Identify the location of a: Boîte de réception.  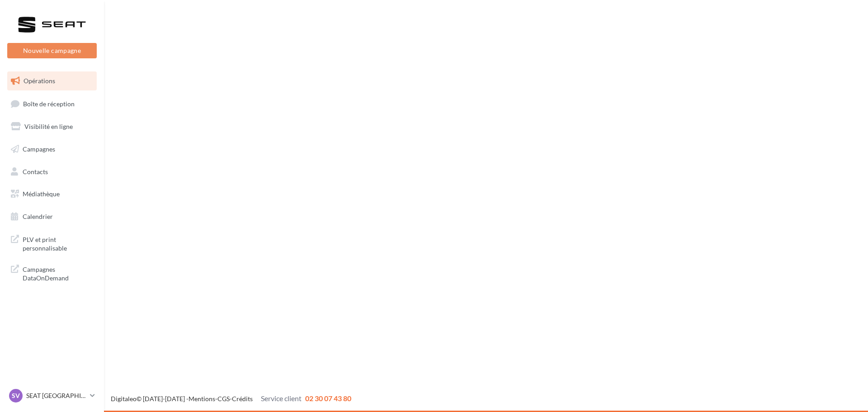
(52, 104).